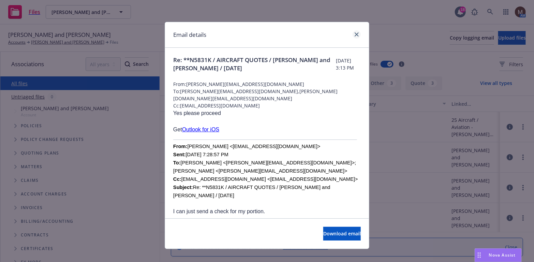  I want to click on b: Sent:, so click(179, 154).